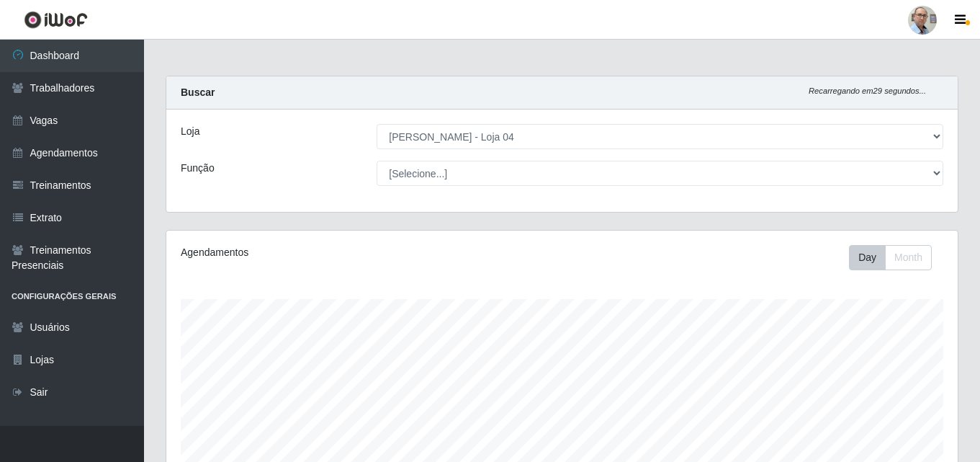 This screenshot has height=462, width=980. What do you see at coordinates (867, 257) in the screenshot?
I see `button: Day` at bounding box center [867, 257].